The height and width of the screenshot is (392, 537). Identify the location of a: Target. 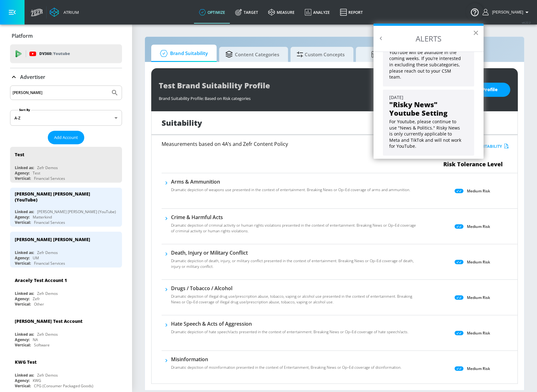
(246, 12).